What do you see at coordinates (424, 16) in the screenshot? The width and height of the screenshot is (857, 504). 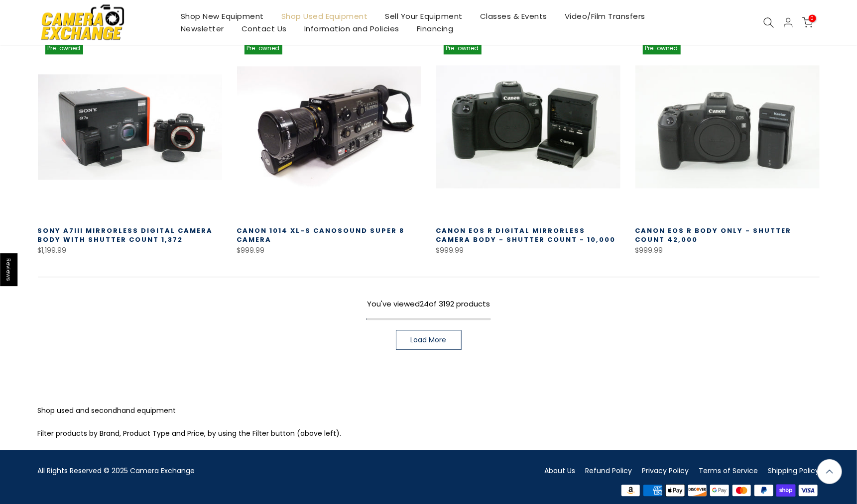 I see `a: Sell Your Equipment` at bounding box center [424, 16].